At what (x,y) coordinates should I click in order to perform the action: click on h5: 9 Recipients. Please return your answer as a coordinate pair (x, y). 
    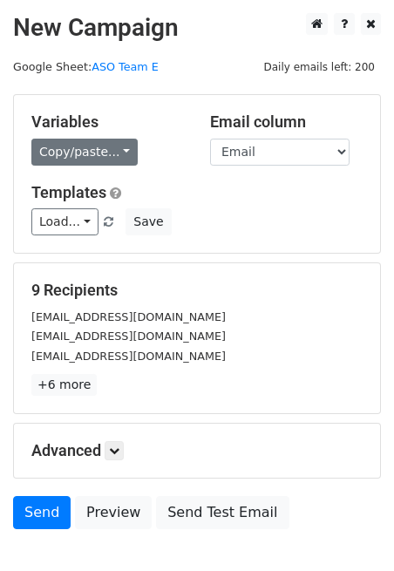
    Looking at the image, I should click on (197, 290).